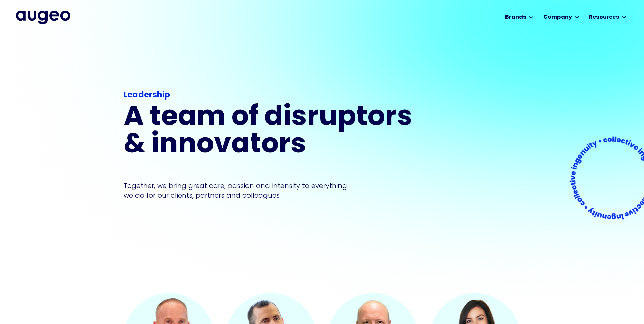 Image resolution: width=644 pixels, height=324 pixels. What do you see at coordinates (516, 17) in the screenshot?
I see `div: Brands` at bounding box center [516, 17].